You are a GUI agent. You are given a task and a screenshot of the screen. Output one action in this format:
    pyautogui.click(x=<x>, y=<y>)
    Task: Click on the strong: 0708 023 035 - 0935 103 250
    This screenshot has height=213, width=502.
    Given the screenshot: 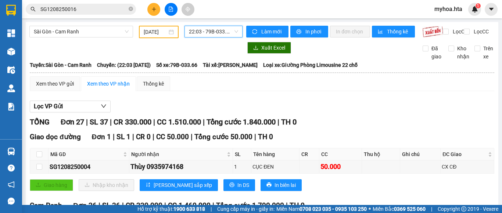 What is the action you would take?
    pyautogui.click(x=333, y=209)
    